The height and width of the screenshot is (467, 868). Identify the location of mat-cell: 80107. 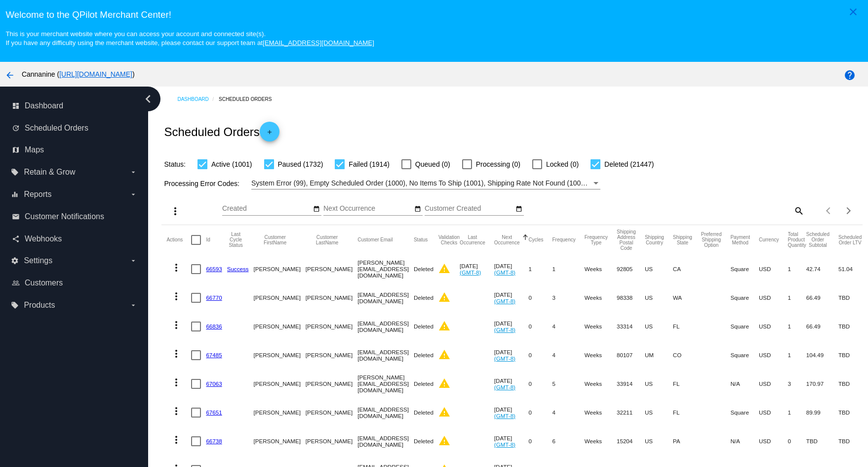
(631, 355).